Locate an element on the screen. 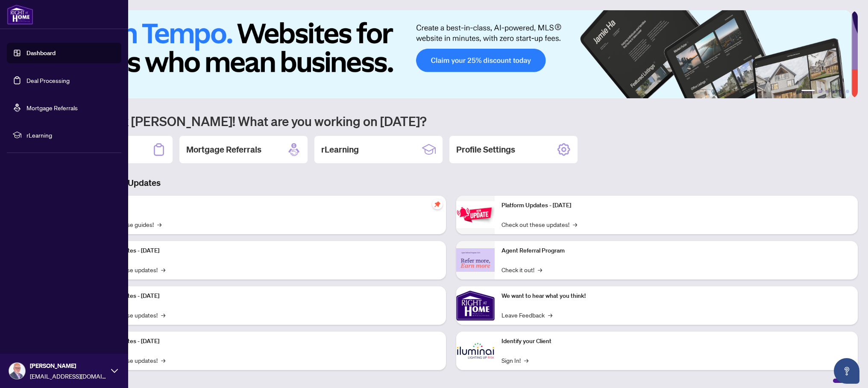 The width and height of the screenshot is (868, 388). a: Dashboard is located at coordinates (41, 53).